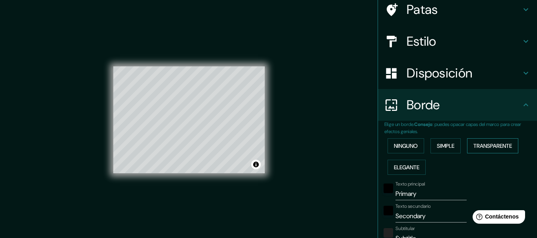  What do you see at coordinates (388, 233) in the screenshot?
I see `button: color-222222` at bounding box center [388, 233].